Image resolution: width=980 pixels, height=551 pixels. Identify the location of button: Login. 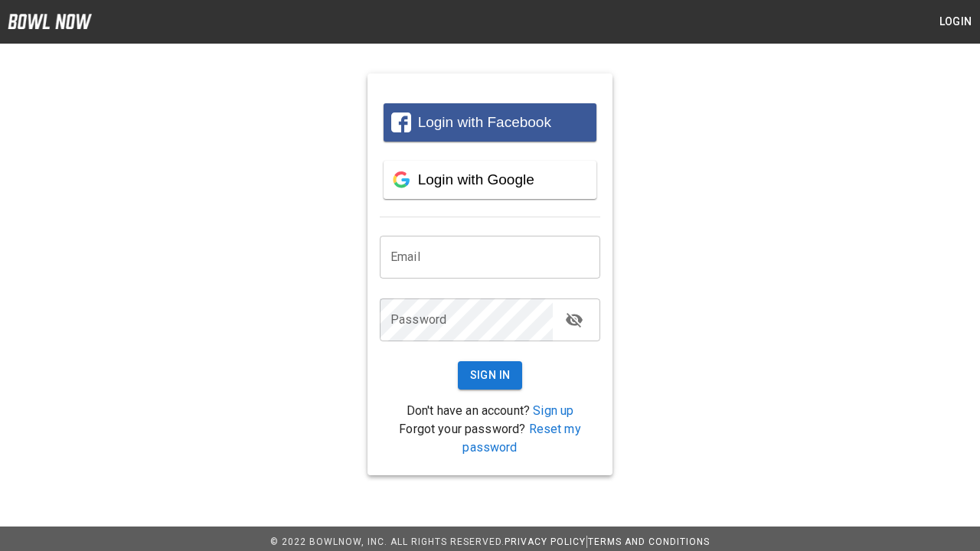
(955, 22).